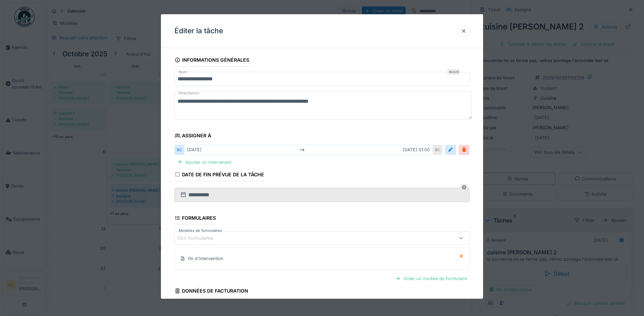 This screenshot has width=644, height=316. What do you see at coordinates (204, 162) in the screenshot?
I see `div: Ajouter un intervenant` at bounding box center [204, 162].